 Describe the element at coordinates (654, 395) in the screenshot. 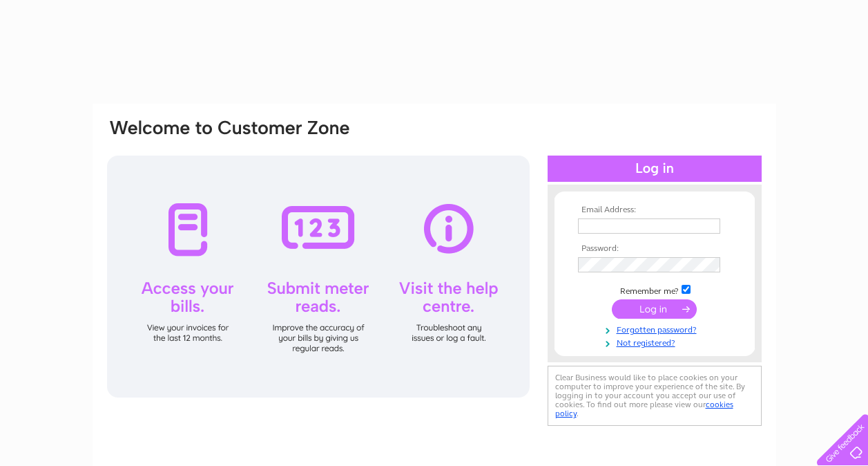

I see `div: Clear Business would like to place cookies on your computer to improve your experience of the sit...` at that location.